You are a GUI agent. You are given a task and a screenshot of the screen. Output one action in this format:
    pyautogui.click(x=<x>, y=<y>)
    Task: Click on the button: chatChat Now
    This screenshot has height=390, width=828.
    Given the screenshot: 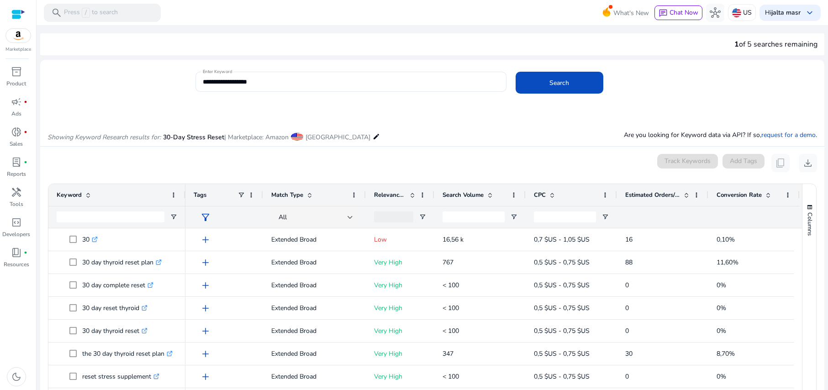 What is the action you would take?
    pyautogui.click(x=678, y=13)
    